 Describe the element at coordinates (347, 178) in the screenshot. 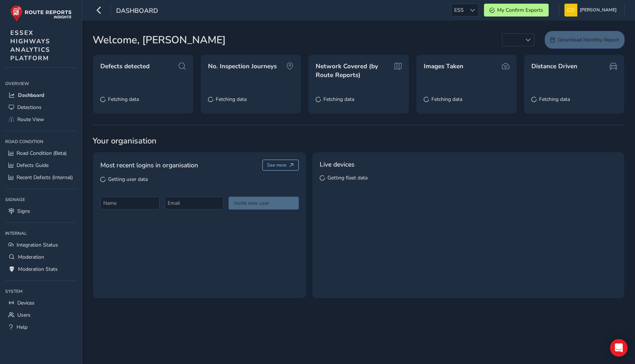

I see `span: Getting fleet data` at that location.